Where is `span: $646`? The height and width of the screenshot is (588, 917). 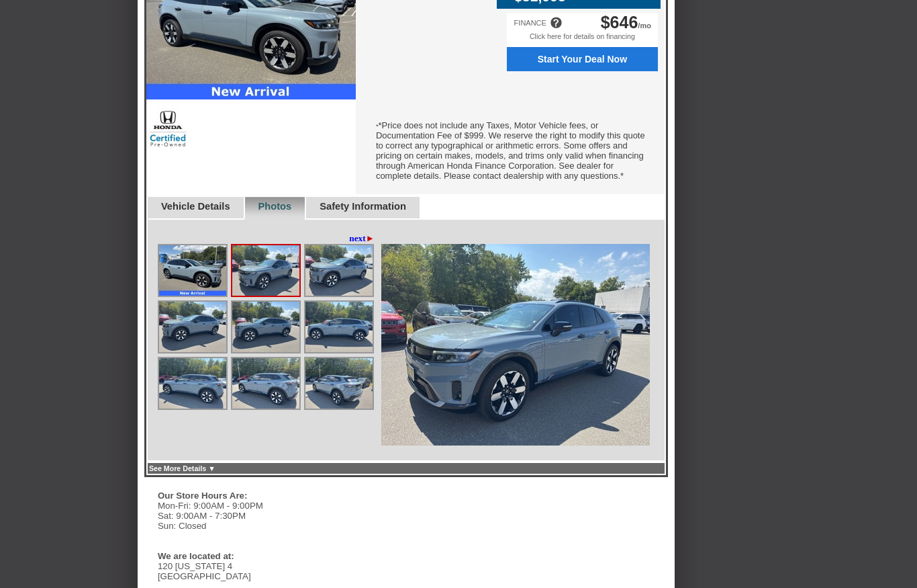
span: $646 is located at coordinates (620, 23).